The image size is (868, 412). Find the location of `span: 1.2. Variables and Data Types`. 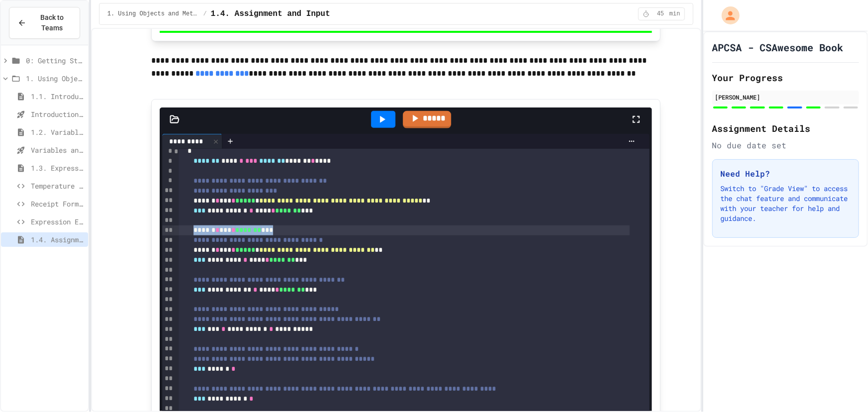

span: 1.2. Variables and Data Types is located at coordinates (57, 132).